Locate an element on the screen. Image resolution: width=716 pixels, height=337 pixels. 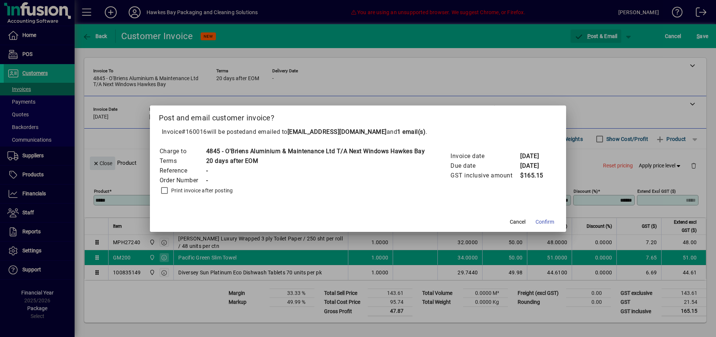
span: #160016 is located at coordinates (194, 132).